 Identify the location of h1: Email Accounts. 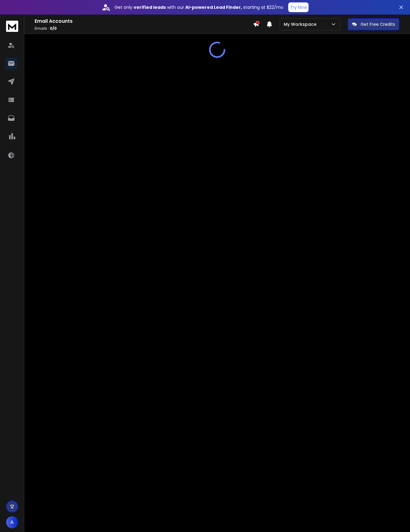
(143, 21).